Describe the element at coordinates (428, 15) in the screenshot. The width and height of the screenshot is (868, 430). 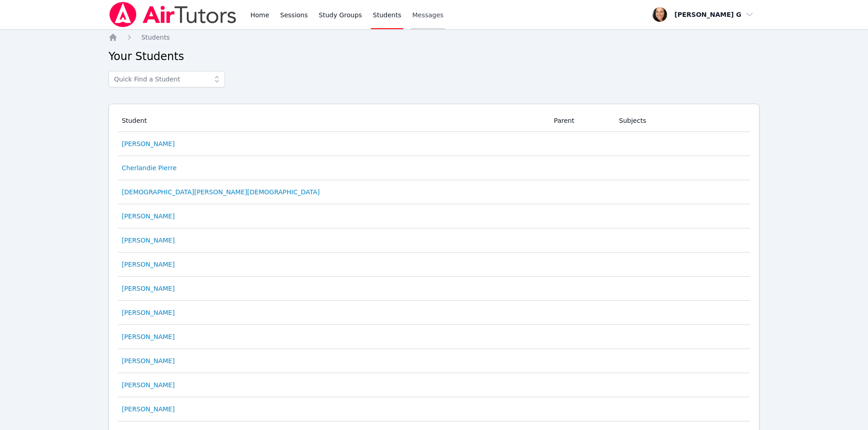
I see `span: Messages` at that location.